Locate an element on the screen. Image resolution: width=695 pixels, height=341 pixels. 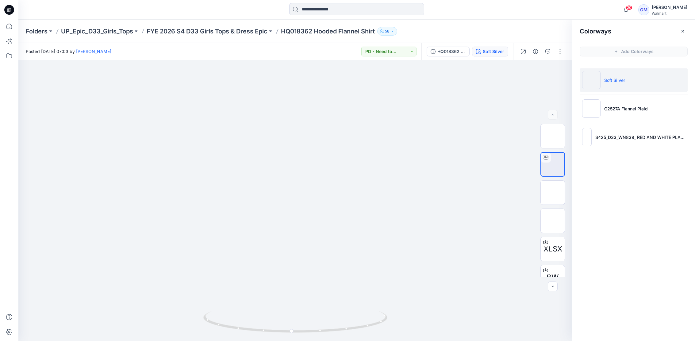
p: S425_D33_WN839_ RED AND WHITE PLAID_FRESH IVORY_3.68IN_Fresh Ivory Hood is located at coordinates (640, 137).